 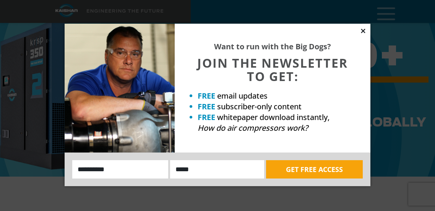 What do you see at coordinates (242, 95) in the screenshot?
I see `span: email updates` at bounding box center [242, 95].